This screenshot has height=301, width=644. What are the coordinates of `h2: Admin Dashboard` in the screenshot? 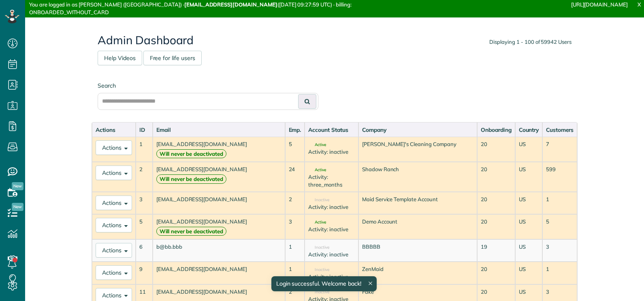 It's located at (335, 40).